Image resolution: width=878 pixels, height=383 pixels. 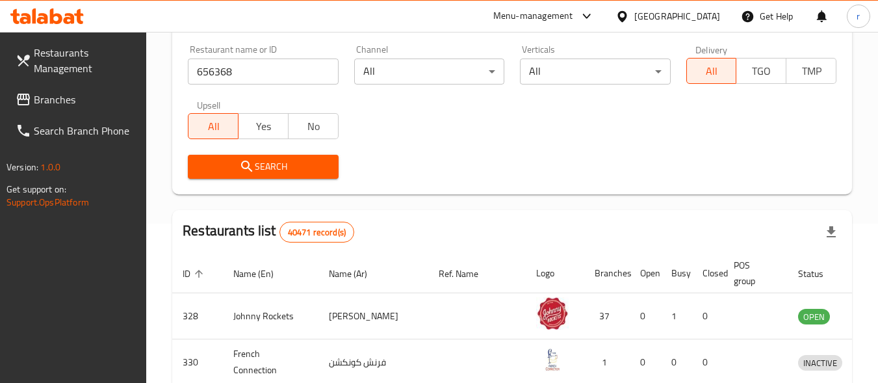 I want to click on a: Branches, so click(x=76, y=99).